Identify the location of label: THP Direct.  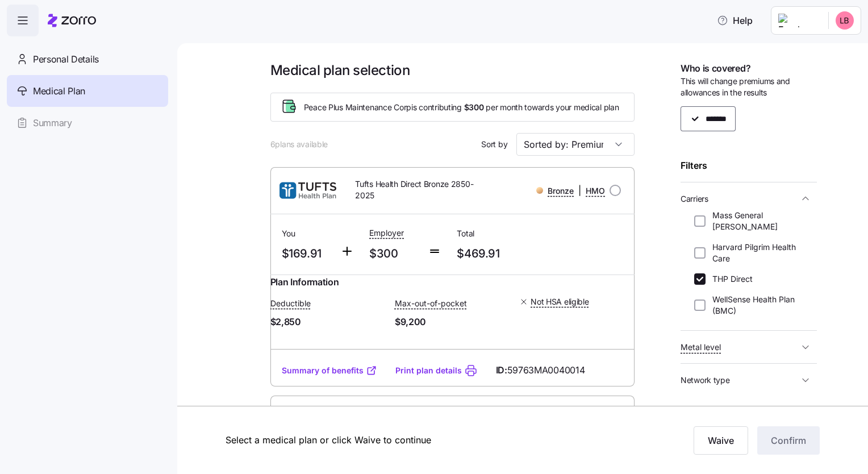
(729, 279).